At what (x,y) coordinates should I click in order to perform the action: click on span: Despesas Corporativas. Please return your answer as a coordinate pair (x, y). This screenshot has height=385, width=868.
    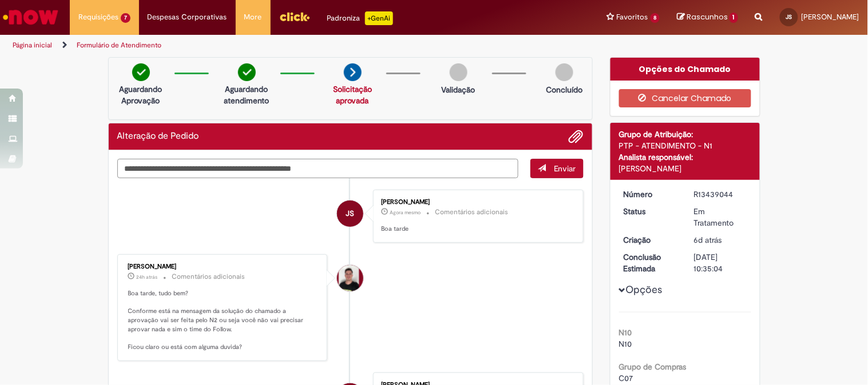
    Looking at the image, I should click on (187, 18).